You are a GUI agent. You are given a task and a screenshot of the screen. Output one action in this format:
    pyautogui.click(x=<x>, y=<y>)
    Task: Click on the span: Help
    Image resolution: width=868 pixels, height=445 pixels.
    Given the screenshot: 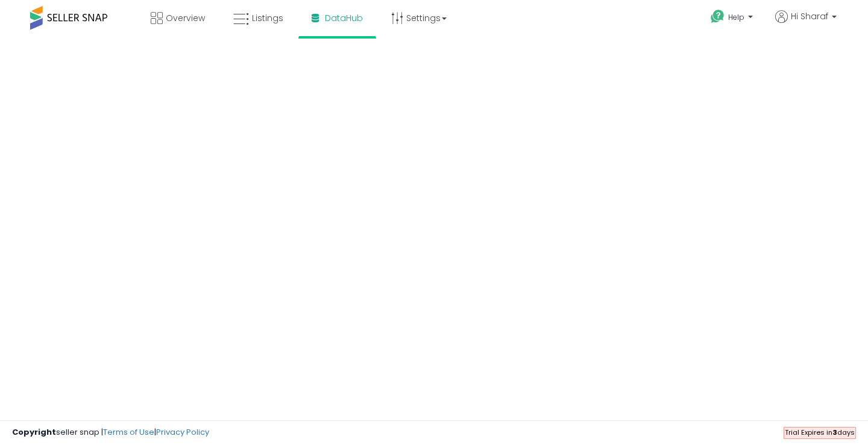 What is the action you would take?
    pyautogui.click(x=736, y=17)
    